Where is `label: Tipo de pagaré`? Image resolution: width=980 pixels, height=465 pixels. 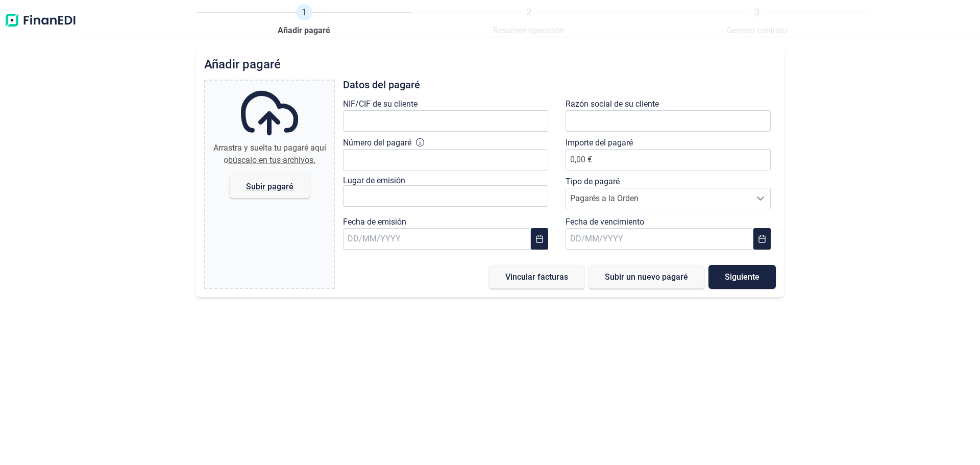 label: Tipo de pagaré is located at coordinates (593, 182).